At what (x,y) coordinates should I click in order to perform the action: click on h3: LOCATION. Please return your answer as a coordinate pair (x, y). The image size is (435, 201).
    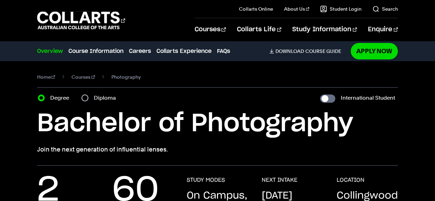
    Looking at the image, I should click on (350, 180).